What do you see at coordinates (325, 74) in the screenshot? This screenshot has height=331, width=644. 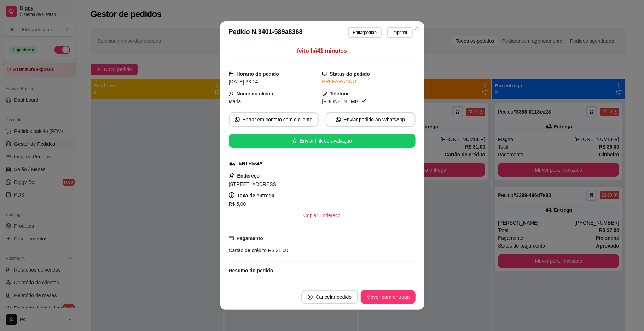 I see `span: desktop` at bounding box center [325, 74].